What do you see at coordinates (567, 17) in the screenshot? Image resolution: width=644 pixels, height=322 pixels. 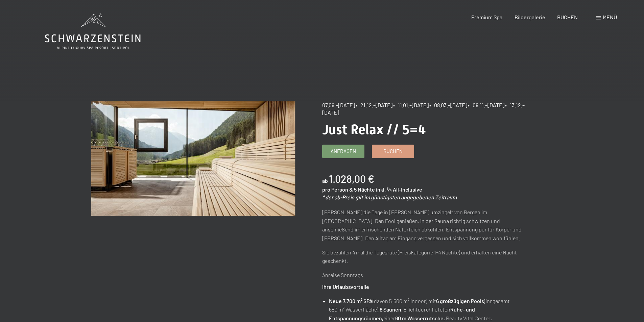 I see `span: BUCHEN` at bounding box center [567, 17].